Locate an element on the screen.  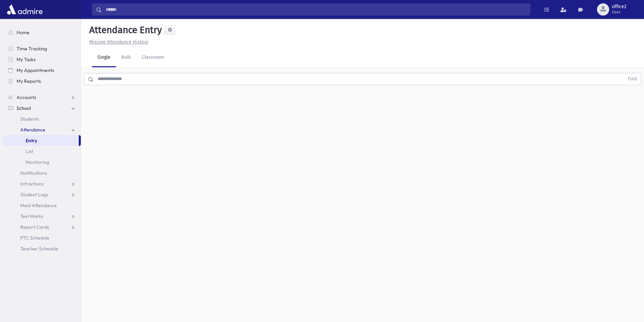
span: Student Logs is located at coordinates (34, 195).